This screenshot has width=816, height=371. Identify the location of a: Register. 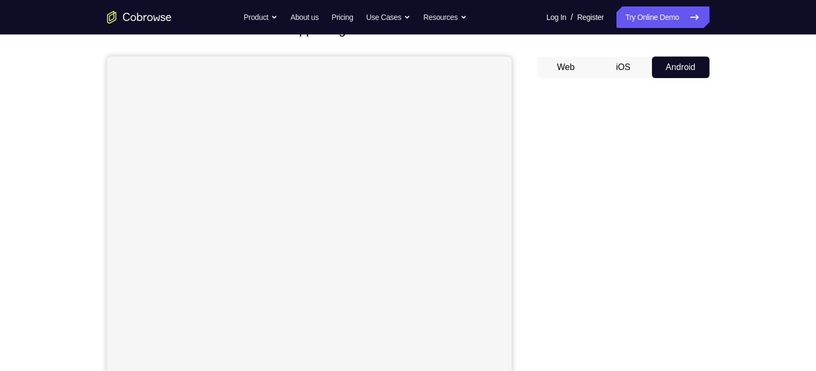
(590, 17).